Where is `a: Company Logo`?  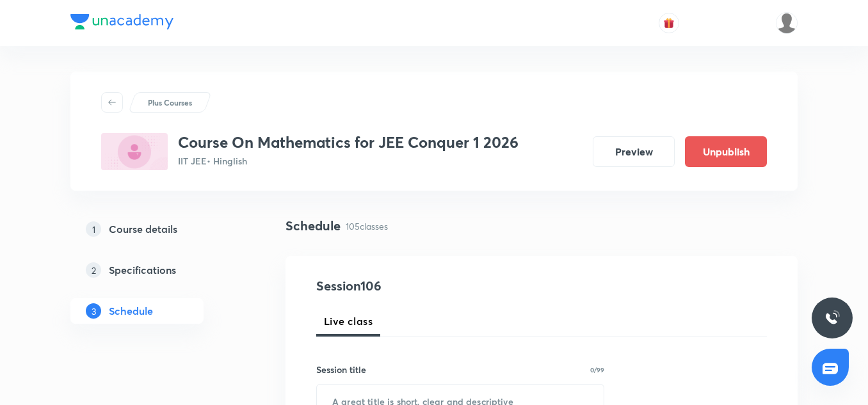 a: Company Logo is located at coordinates (122, 23).